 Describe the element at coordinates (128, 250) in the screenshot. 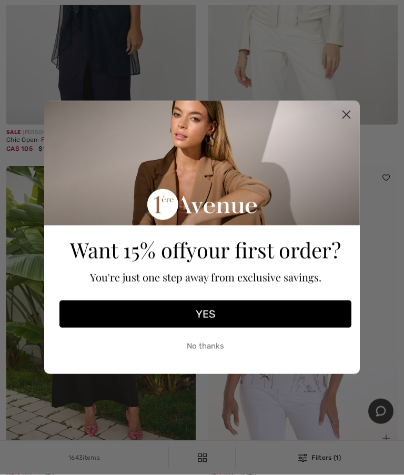

I see `span: Want 15% off` at that location.